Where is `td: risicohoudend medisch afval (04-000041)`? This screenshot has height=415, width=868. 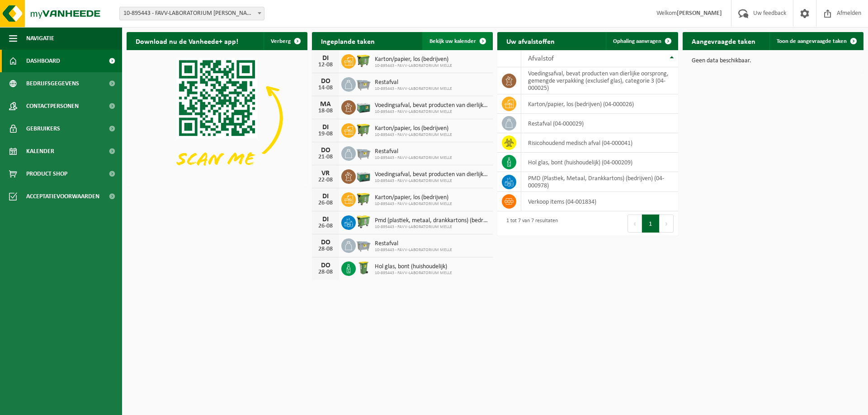
td: risicohoudend medisch afval (04-000041) is located at coordinates (600, 143).